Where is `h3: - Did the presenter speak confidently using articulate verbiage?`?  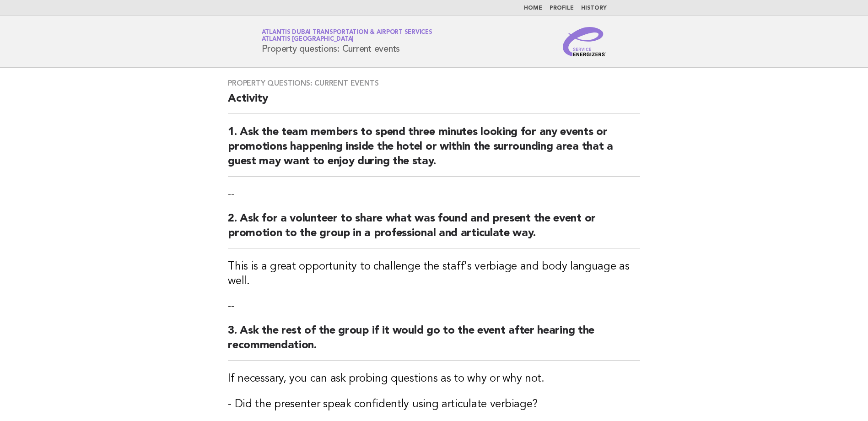 h3: - Did the presenter speak confidently using articulate verbiage? is located at coordinates (434, 404).